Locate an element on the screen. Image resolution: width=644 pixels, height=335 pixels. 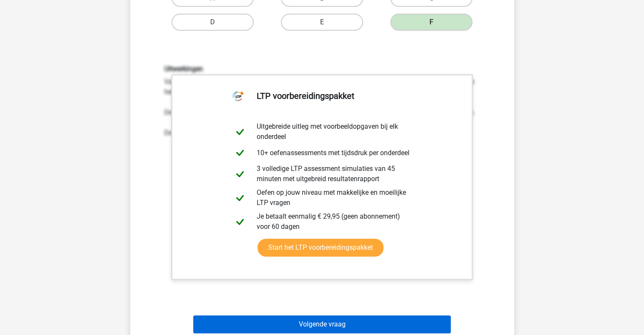
label: D is located at coordinates (212, 22).